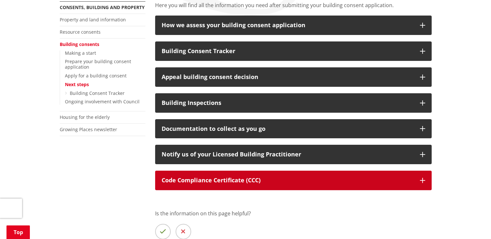 The image size is (491, 239). I want to click on div: Appeal building consent decision, so click(287, 77).